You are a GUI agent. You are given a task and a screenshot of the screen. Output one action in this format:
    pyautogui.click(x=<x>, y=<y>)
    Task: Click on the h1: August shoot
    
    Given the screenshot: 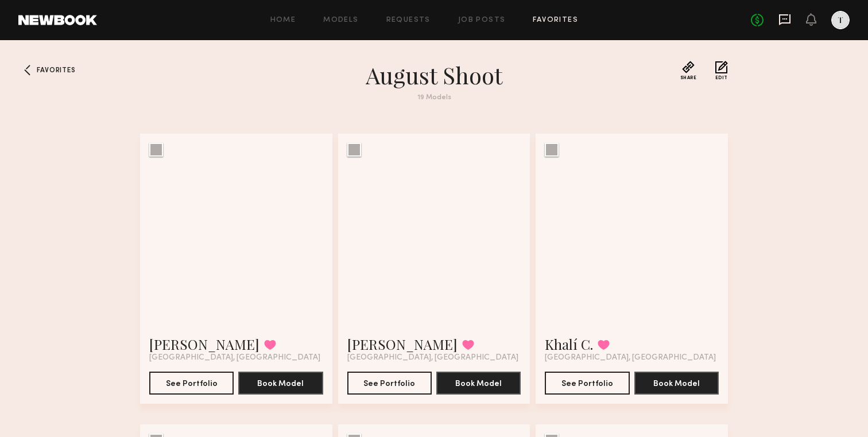 What is the action you would take?
    pyautogui.click(x=434, y=75)
    